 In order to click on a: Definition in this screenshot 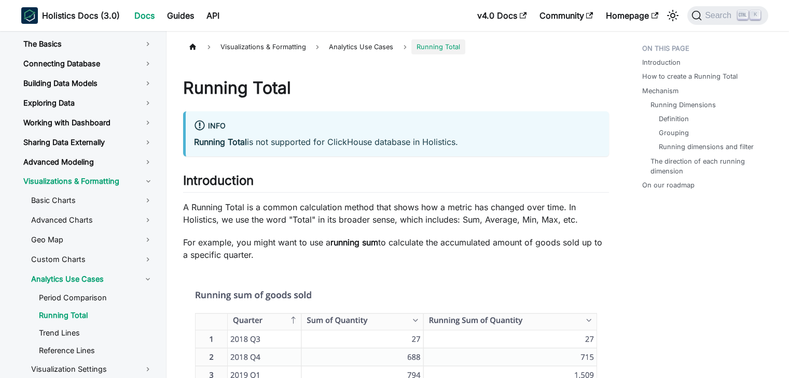, I will do `click(674, 119)`.